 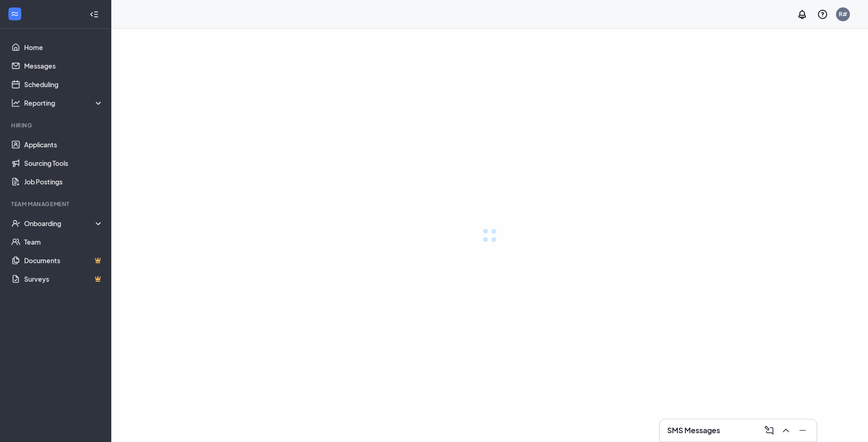 What do you see at coordinates (802, 431) in the screenshot?
I see `svg: Minimize` at bounding box center [802, 431].